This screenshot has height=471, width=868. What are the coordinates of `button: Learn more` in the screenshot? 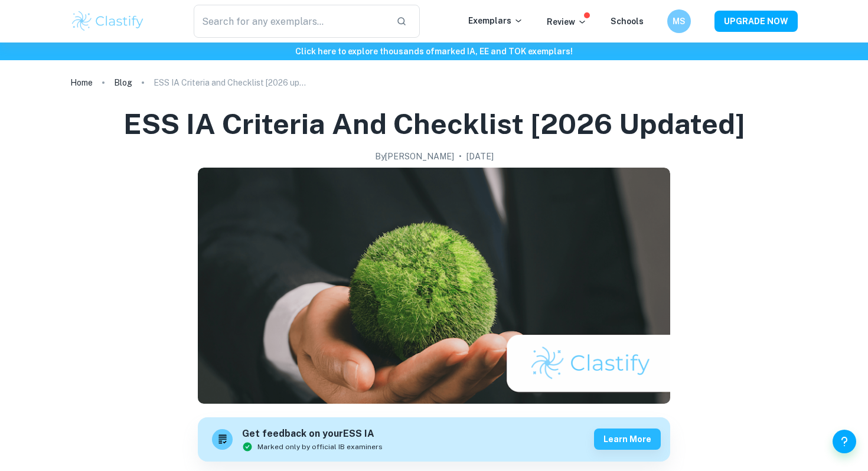 It's located at (627, 439).